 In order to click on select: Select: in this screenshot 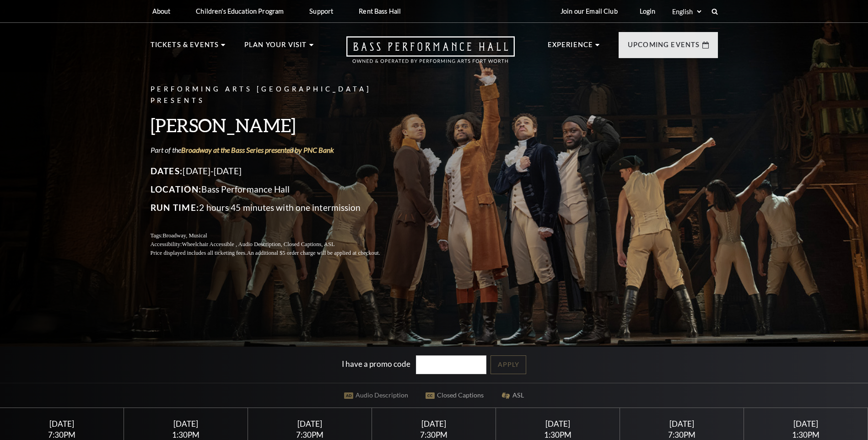, I will do `click(686, 12)`.